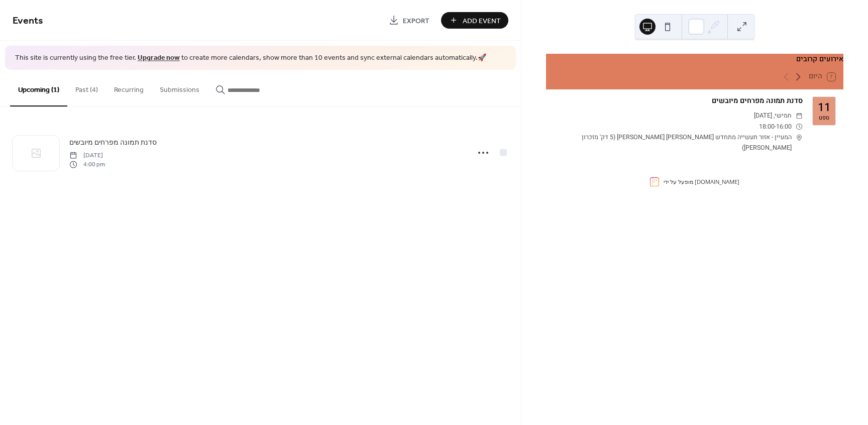  Describe the element at coordinates (695, 59) in the screenshot. I see `div: אירועים קרובים` at that location.